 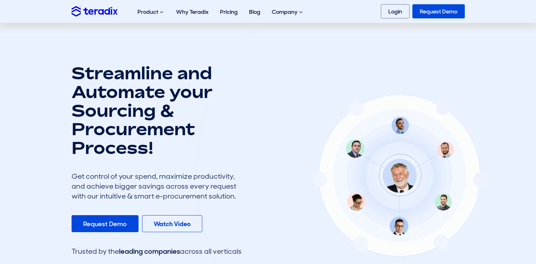 What do you see at coordinates (157, 251) in the screenshot?
I see `div: Trusted by the across all verticals` at bounding box center [157, 251].